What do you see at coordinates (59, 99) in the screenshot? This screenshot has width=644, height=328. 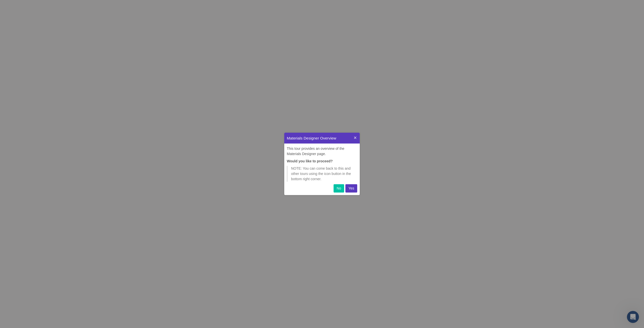 I see `font: より` at bounding box center [59, 99].